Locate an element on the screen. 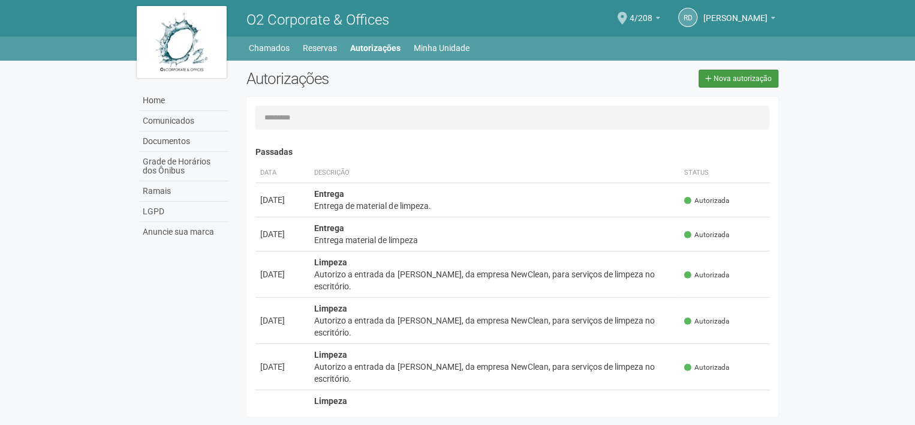 The image size is (915, 425). a: Grade de Horários dos Ônibus is located at coordinates (184, 166).